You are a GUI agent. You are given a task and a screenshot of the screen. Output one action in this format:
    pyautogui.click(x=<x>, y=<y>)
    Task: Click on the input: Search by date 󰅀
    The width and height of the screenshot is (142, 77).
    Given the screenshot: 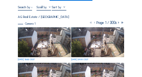 What is the action you would take?
    pyautogui.click(x=25, y=7)
    